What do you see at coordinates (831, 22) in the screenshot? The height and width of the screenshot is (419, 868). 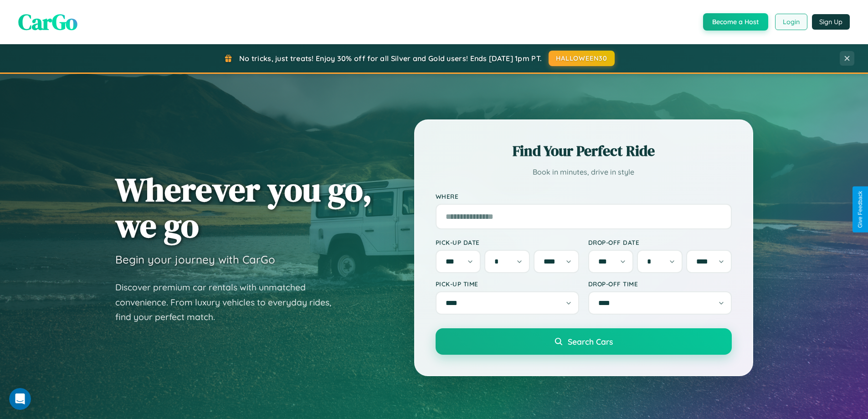 I see `button: Sign Up` at bounding box center [831, 22].